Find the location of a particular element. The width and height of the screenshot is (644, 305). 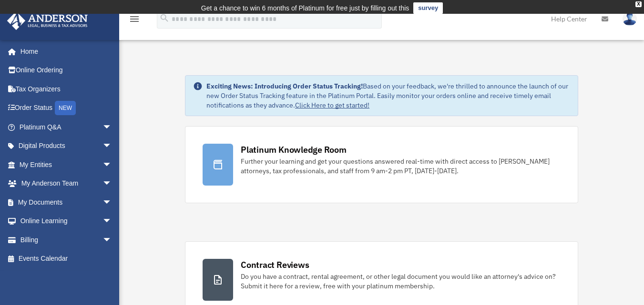

a: My Anderson Teamarrow_drop_down is located at coordinates (66, 184).